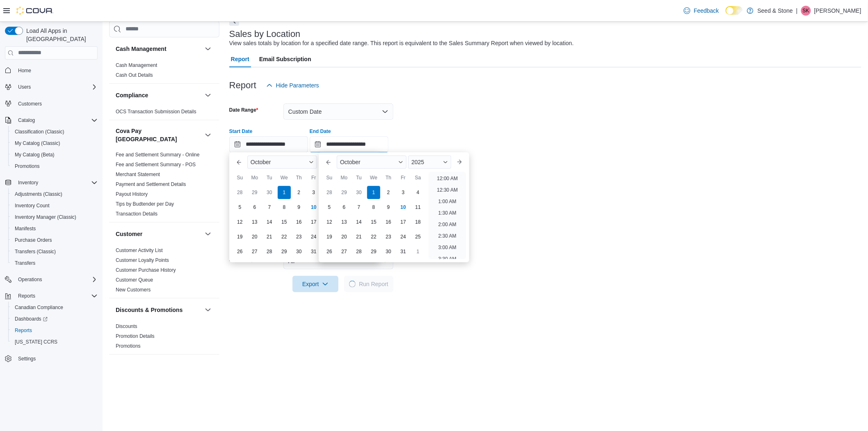  I want to click on div: day-2, so click(299, 193).